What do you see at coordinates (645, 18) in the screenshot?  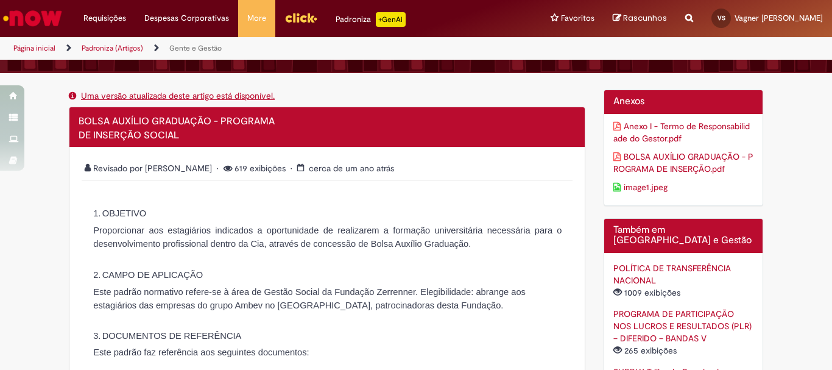 I see `span: Rascunhos` at bounding box center [645, 18].